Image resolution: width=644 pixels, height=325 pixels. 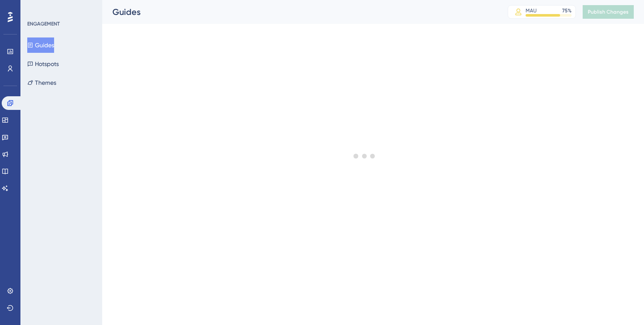 What do you see at coordinates (43, 64) in the screenshot?
I see `button: Hotspots` at bounding box center [43, 64].